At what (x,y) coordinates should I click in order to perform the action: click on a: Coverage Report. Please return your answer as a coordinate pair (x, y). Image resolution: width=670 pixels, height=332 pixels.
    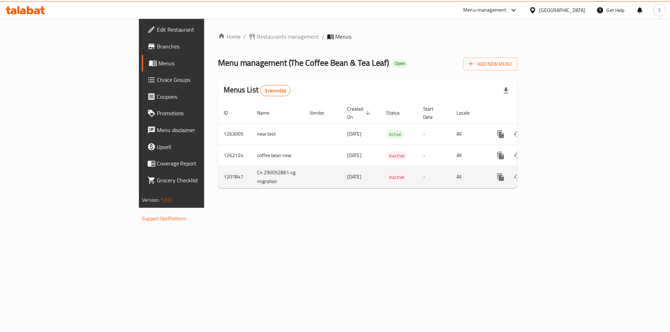
    Looking at the image, I should click on (198, 163).